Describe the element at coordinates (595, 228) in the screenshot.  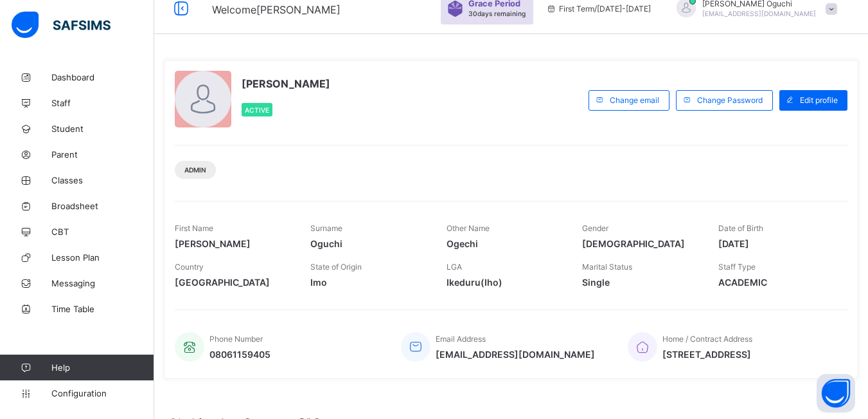
I see `span: Gender` at that location.